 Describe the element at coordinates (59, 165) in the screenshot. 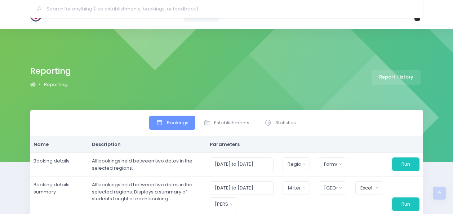

I see `td: Booking details` at that location.